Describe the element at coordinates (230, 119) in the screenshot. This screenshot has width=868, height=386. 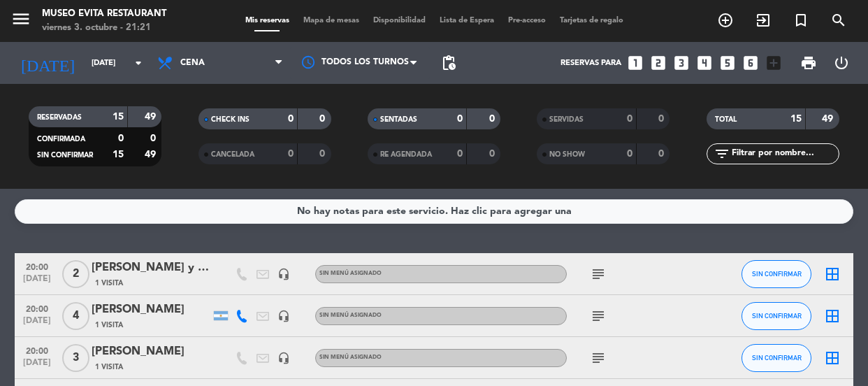
I see `span: CHECK INS` at that location.